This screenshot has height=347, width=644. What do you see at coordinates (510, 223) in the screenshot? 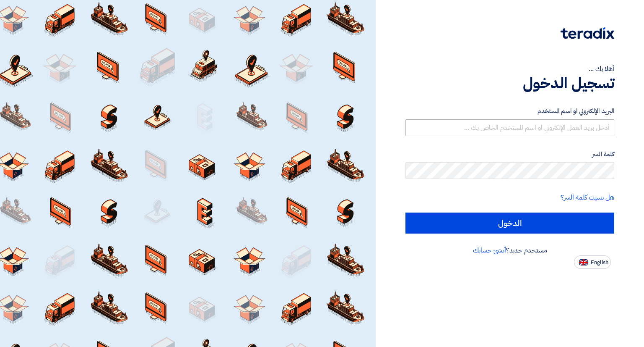
I see `input: الدخول` at bounding box center [510, 223].